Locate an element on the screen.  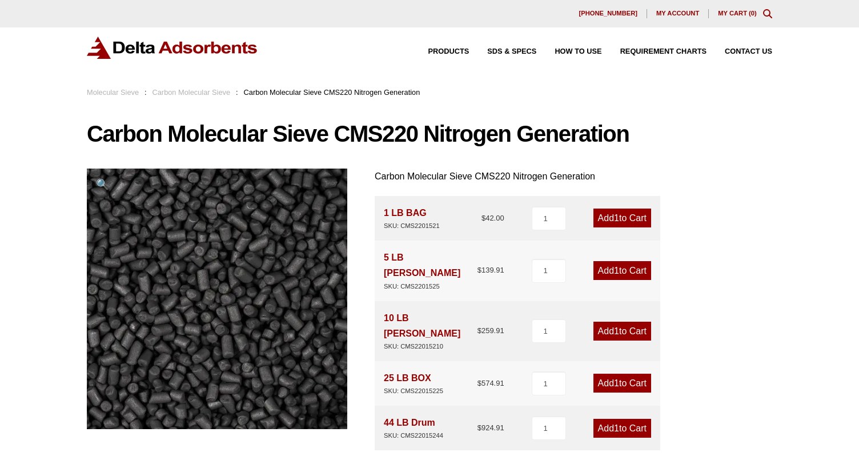
bdi: 42.00 is located at coordinates (493, 218).